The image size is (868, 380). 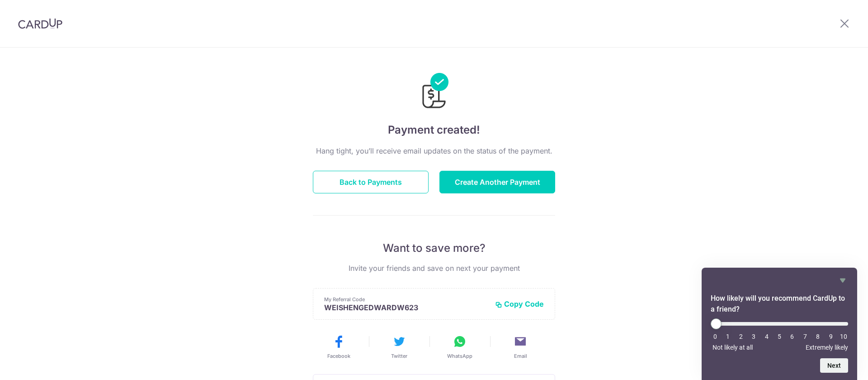 What do you see at coordinates (521, 347) in the screenshot?
I see `button: Email` at bounding box center [521, 347].